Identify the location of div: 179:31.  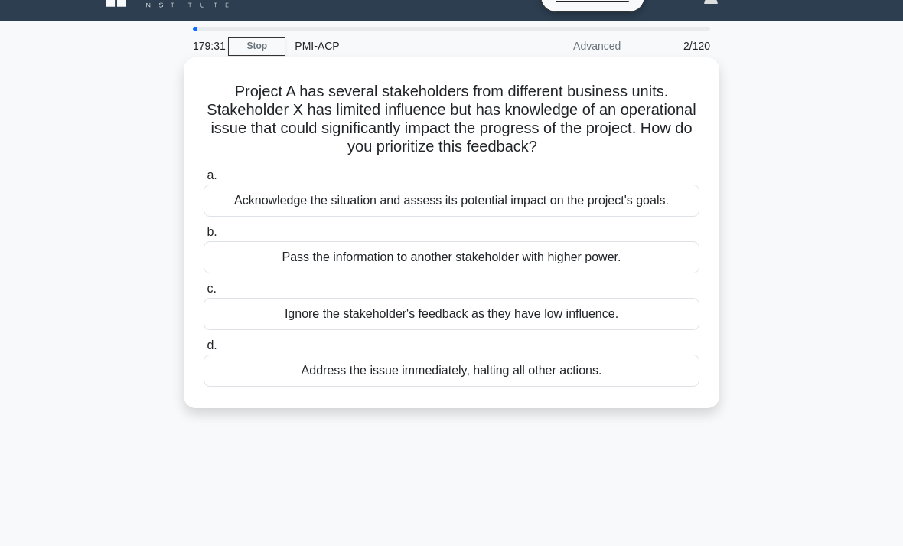
(206, 46).